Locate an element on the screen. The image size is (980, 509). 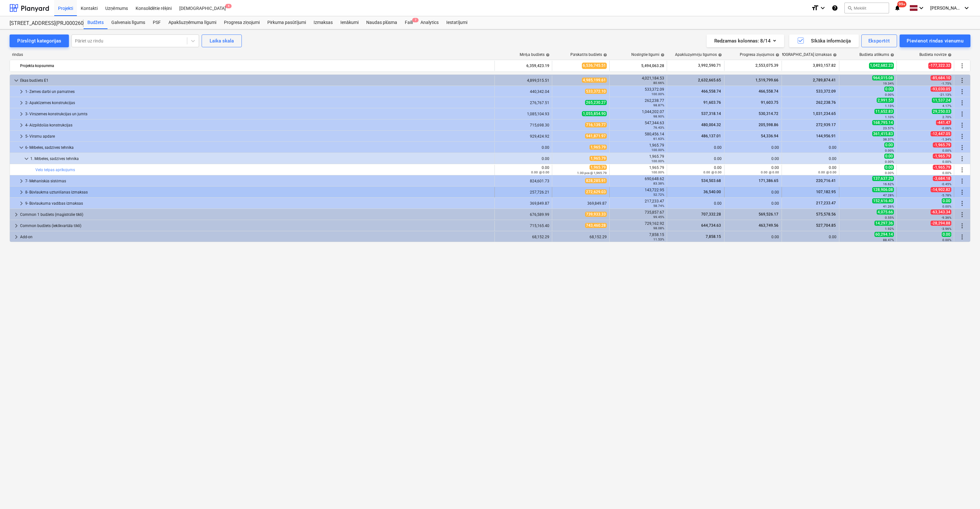
a: Izmaksas is located at coordinates (323, 23).